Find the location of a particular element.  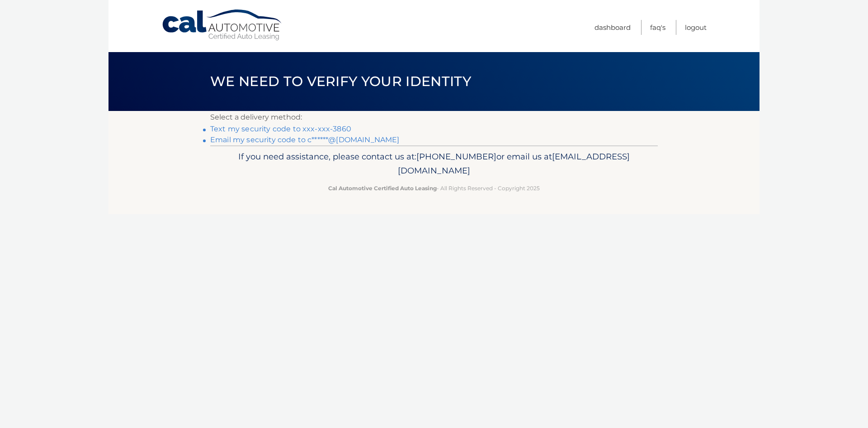

p: If you need assistance, please contact us at: or email us at is located at coordinates (434, 164).